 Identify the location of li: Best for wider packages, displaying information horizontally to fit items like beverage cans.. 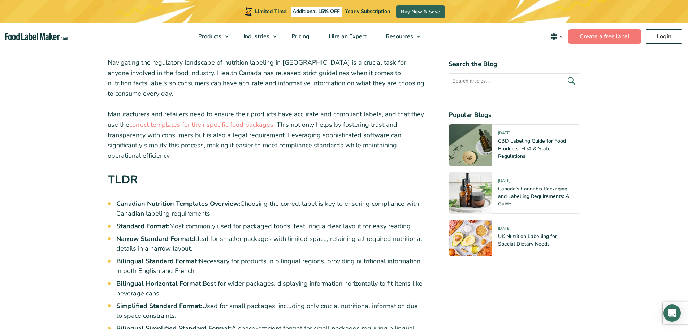
(271, 289).